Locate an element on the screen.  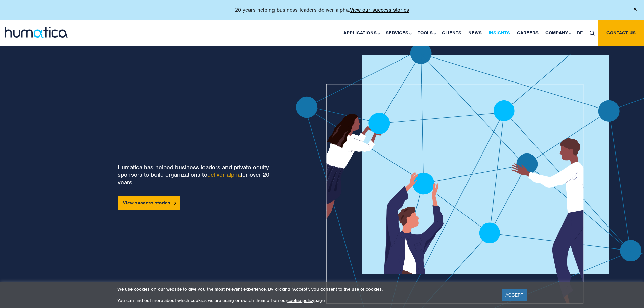
p: You can find out more about which cookies we are using or switch them off on our page. is located at coordinates (305, 300).